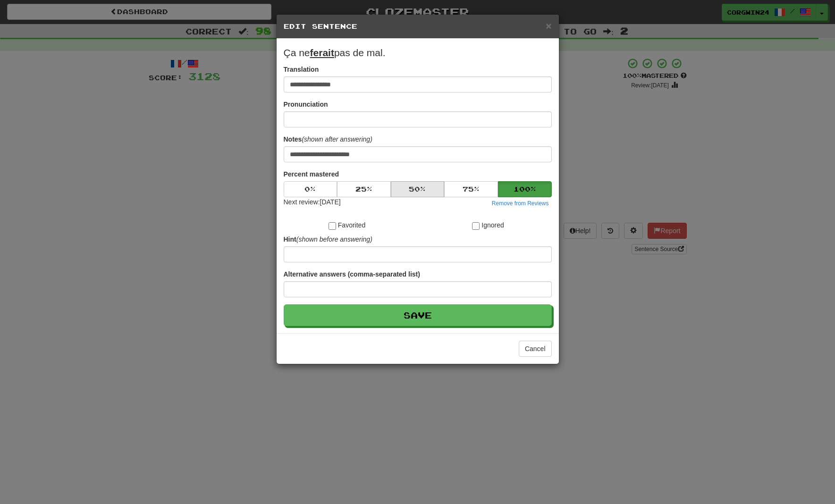 The height and width of the screenshot is (504, 835). Describe the element at coordinates (475, 226) in the screenshot. I see `input: Ignored` at that location.